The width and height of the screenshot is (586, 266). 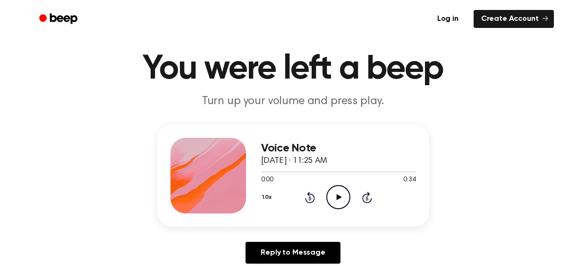 What do you see at coordinates (514, 19) in the screenshot?
I see `a: Create Account` at bounding box center [514, 19].